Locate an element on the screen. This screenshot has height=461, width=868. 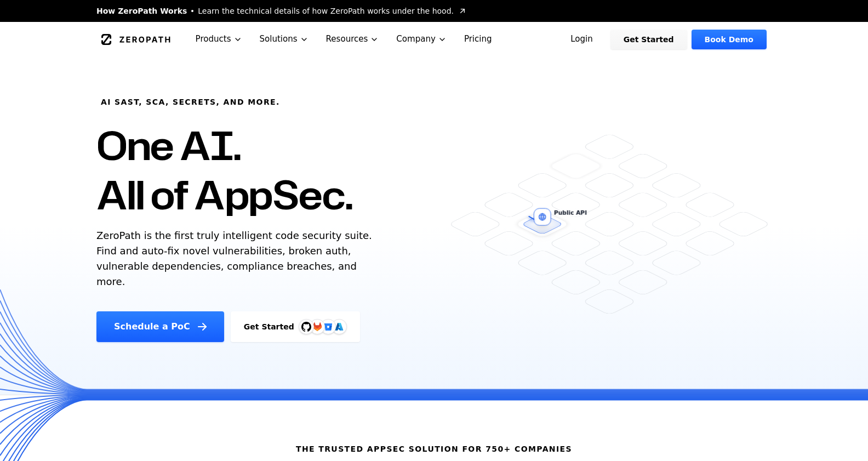
h1: One AI. All of AppSec. is located at coordinates (224, 170).